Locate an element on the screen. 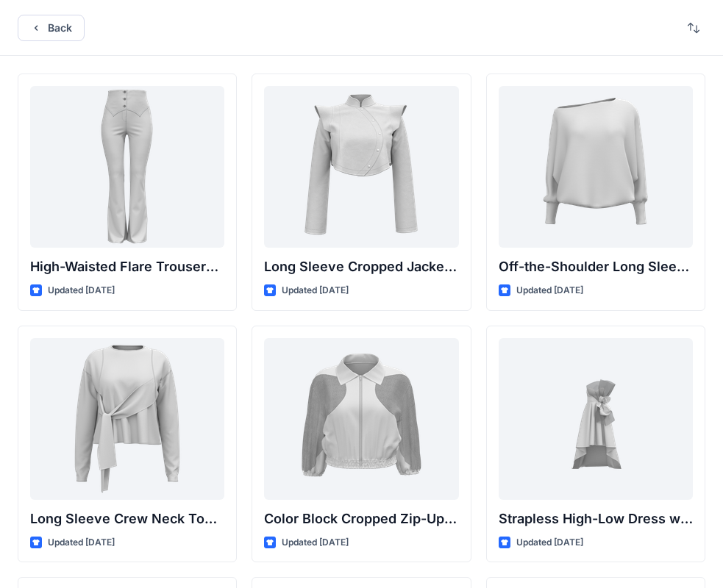 The height and width of the screenshot is (588, 723). p: High-Waisted Flare Trousers with Button Detail is located at coordinates (127, 267).